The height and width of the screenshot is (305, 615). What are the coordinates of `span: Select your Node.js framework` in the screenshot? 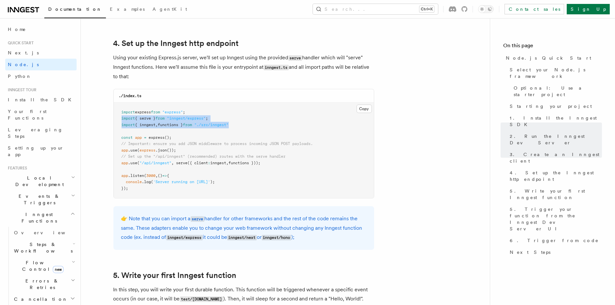 It's located at (556, 73).